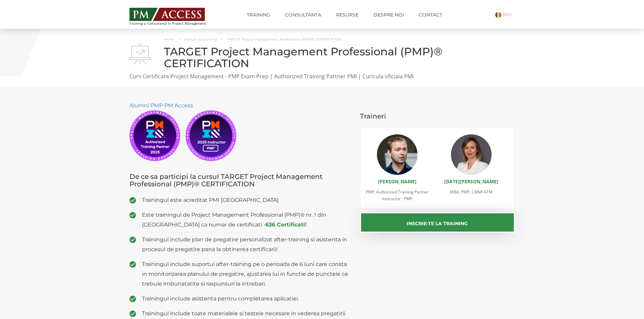  I want to click on h1: TARGET Project Management Professional (PMP)® CERTIFICATION, so click(322, 57).